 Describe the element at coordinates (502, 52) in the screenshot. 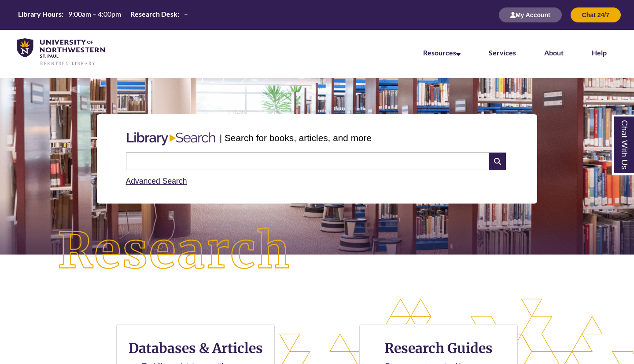

I see `a: Services` at that location.